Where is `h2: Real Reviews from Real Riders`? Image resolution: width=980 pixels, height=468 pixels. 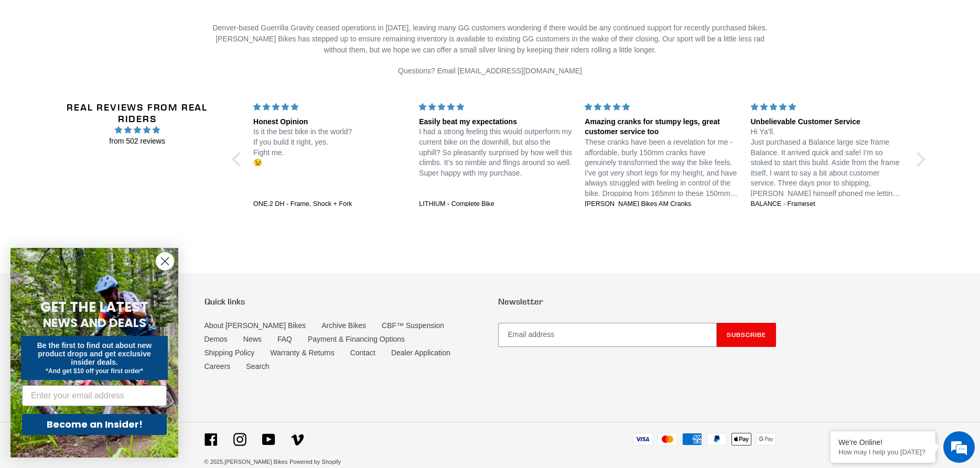 h2: Real Reviews from Real Riders is located at coordinates (137, 113).